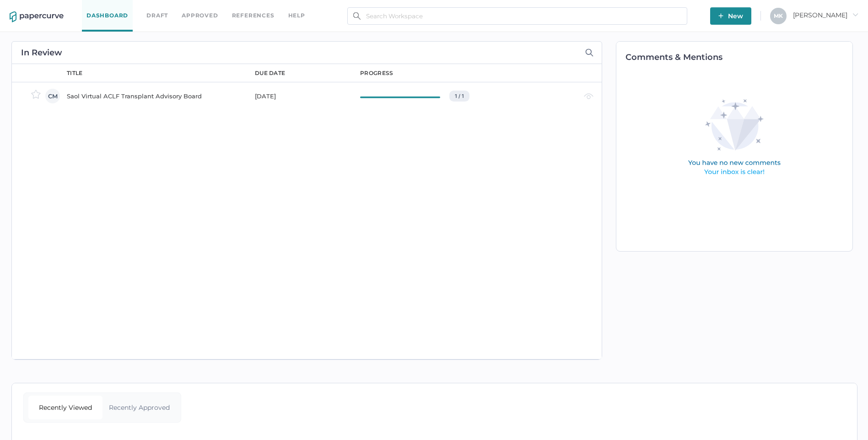 This screenshot has height=440, width=868. Describe the element at coordinates (855, 15) in the screenshot. I see `i: arrow_right` at that location.